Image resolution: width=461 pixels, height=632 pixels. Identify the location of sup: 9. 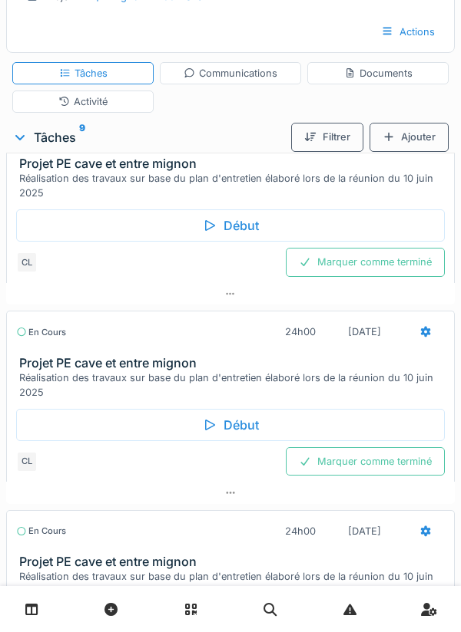
(82, 137).